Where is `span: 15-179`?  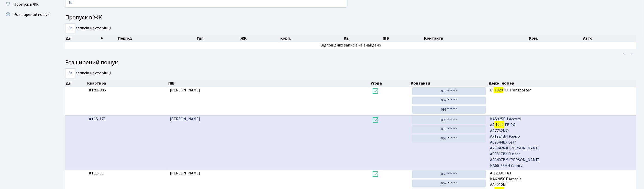 span: 15-179 is located at coordinates (127, 119).